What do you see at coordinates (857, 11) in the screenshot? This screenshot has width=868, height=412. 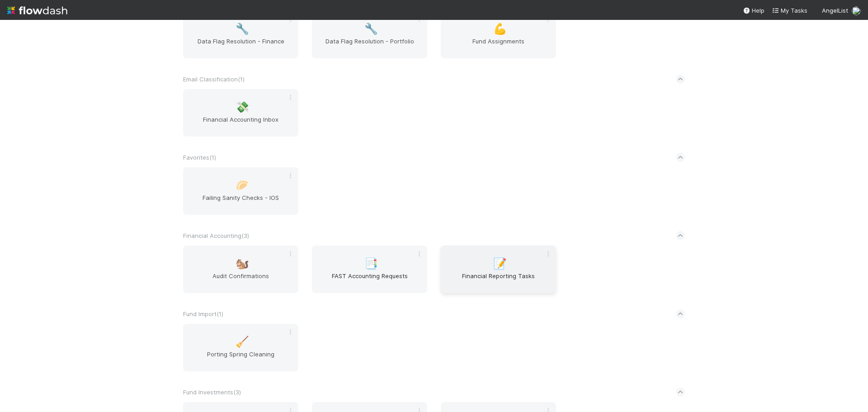 I see `img: avatar_030f5503-c087-43c2-95d1-dd8963b2926c.png` at bounding box center [857, 11].